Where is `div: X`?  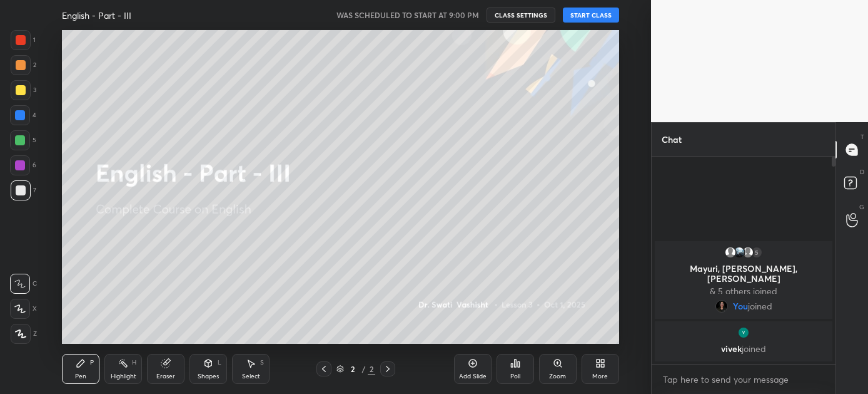 div: X is located at coordinates (23, 308).